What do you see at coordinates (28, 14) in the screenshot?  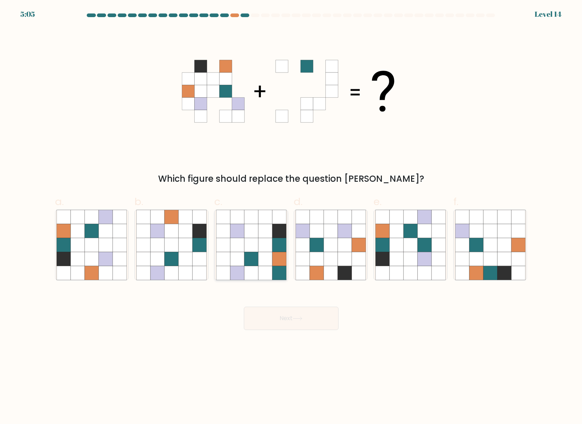 I see `div: 5:05` at bounding box center [28, 14].